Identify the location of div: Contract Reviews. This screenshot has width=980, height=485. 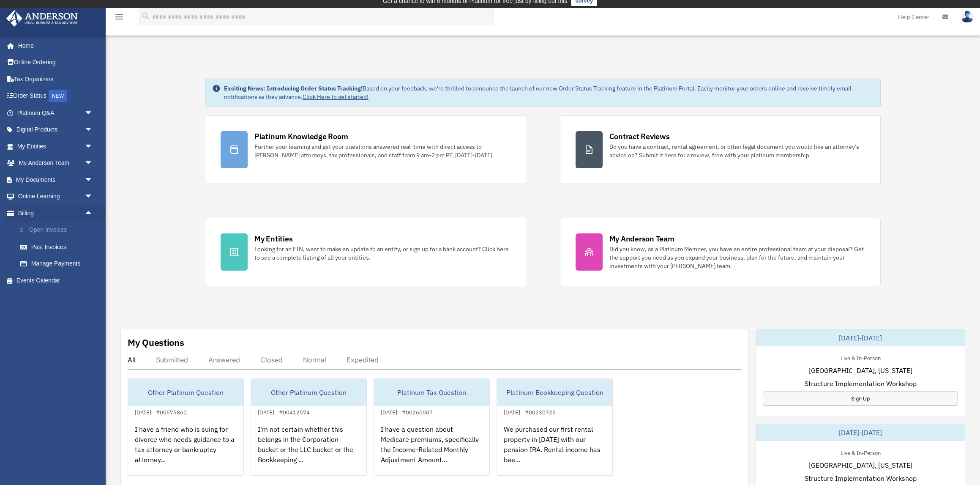
(639, 136).